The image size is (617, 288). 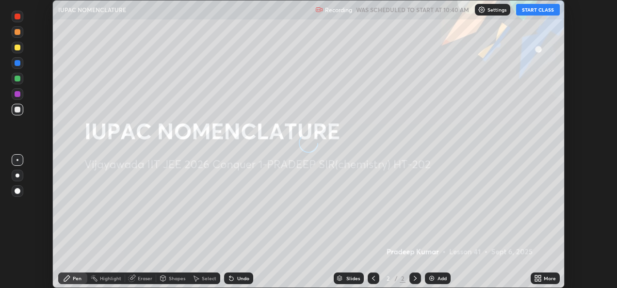 What do you see at coordinates (145, 278) in the screenshot?
I see `div: Eraser` at bounding box center [145, 278].